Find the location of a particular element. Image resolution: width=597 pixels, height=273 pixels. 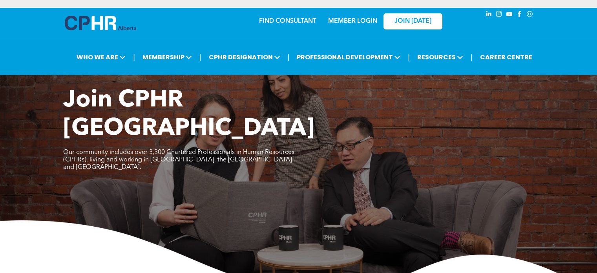

span: MEMBERSHIP is located at coordinates (167, 57).